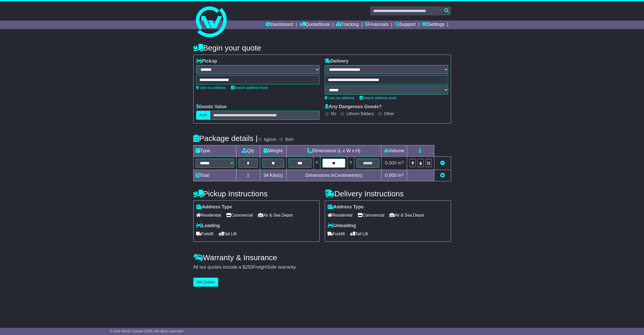 The height and width of the screenshot is (335, 644). I want to click on label: kg/cm, so click(270, 139).